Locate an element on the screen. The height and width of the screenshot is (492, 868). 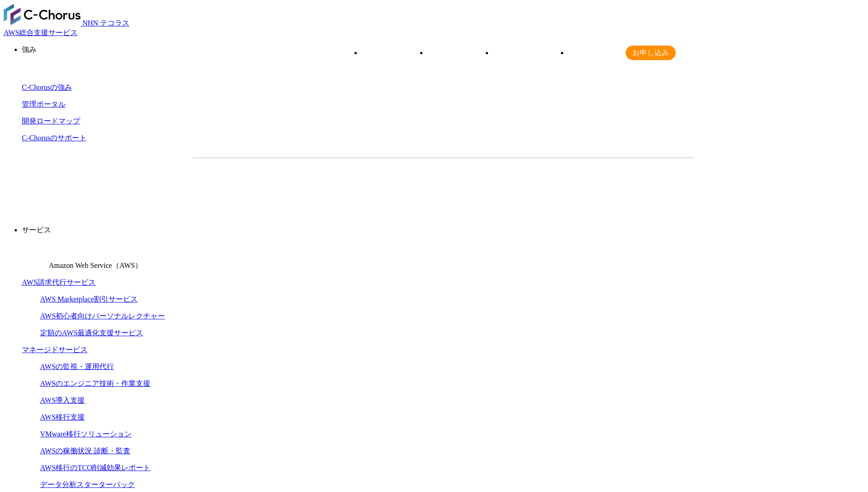
a: AWSのエンジニア技術・作業支援 is located at coordinates (95, 383).